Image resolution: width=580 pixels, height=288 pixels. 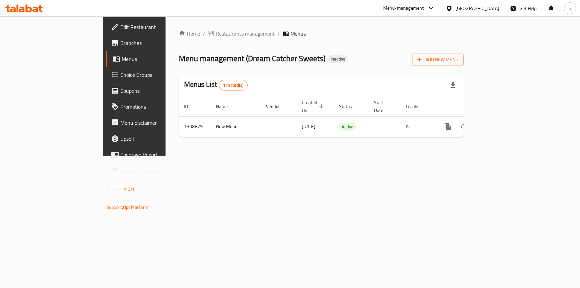 What do you see at coordinates (153, 123) in the screenshot?
I see `a: Menu disclaimer` at bounding box center [153, 123].